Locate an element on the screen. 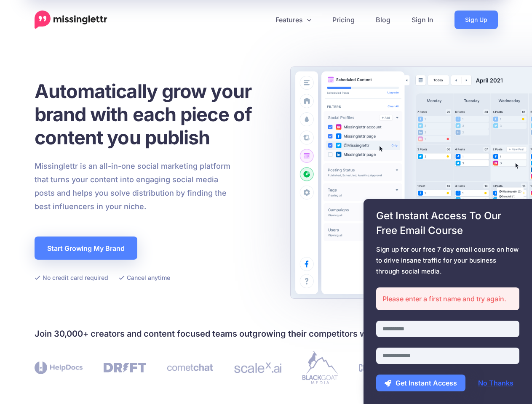  p: Missinglettr is an all-in-one social marketing platform that turns your content into engaging soc... is located at coordinates (133, 187).